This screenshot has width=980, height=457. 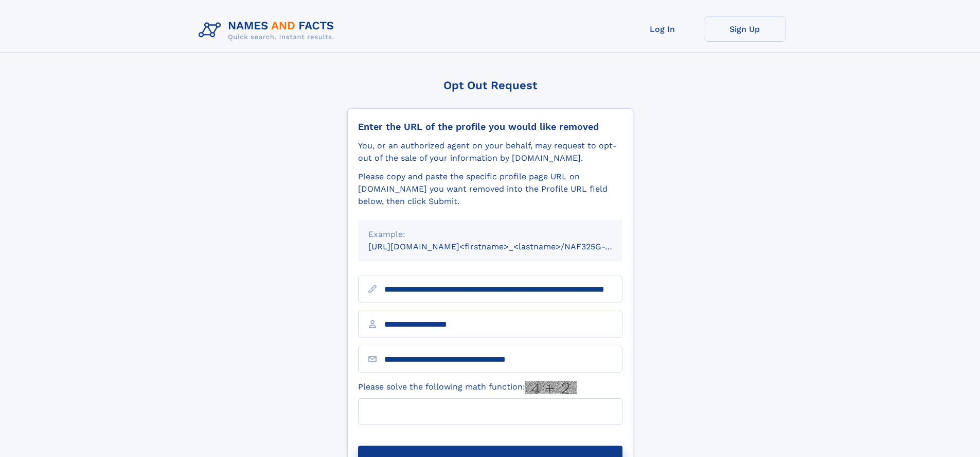 What do you see at coordinates (467, 387) in the screenshot?
I see `label: Please solve the following math function:` at bounding box center [467, 387].